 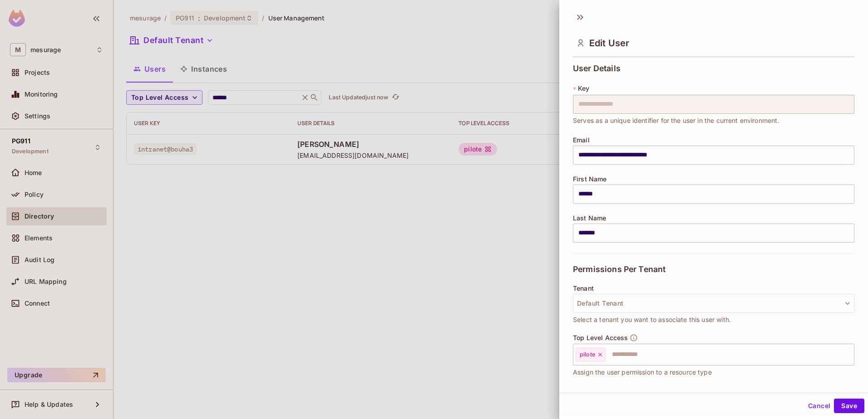 What do you see at coordinates (590, 354) in the screenshot?
I see `div: pilote` at bounding box center [590, 354].